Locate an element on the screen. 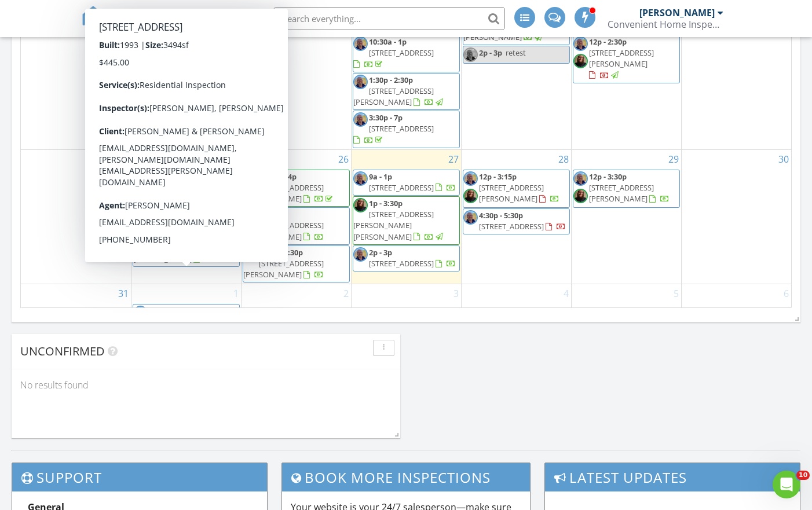 Image resolution: width=812 pixels, height=510 pixels. a: Go to August 25, 2025 is located at coordinates (233, 159).